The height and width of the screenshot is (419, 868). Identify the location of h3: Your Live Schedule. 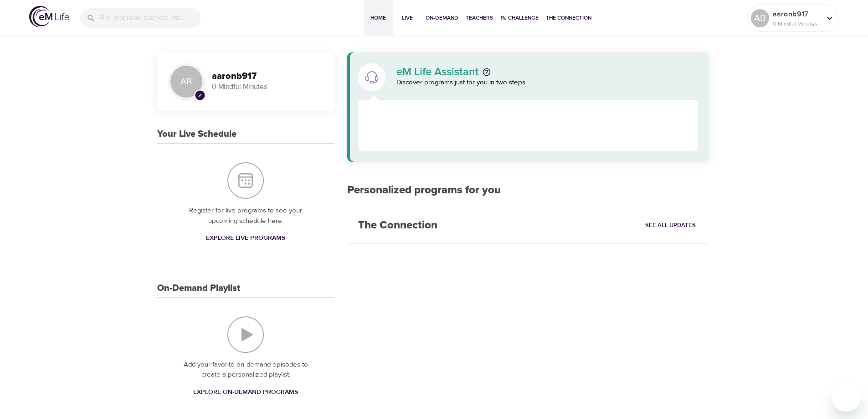
(197, 134).